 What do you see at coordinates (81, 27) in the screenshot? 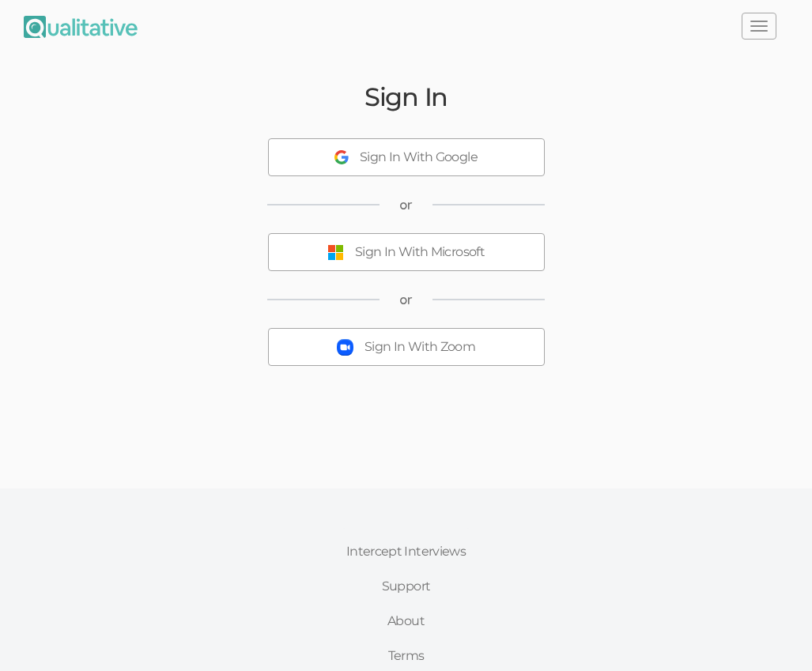
I see `img: Qualitative` at bounding box center [81, 27].